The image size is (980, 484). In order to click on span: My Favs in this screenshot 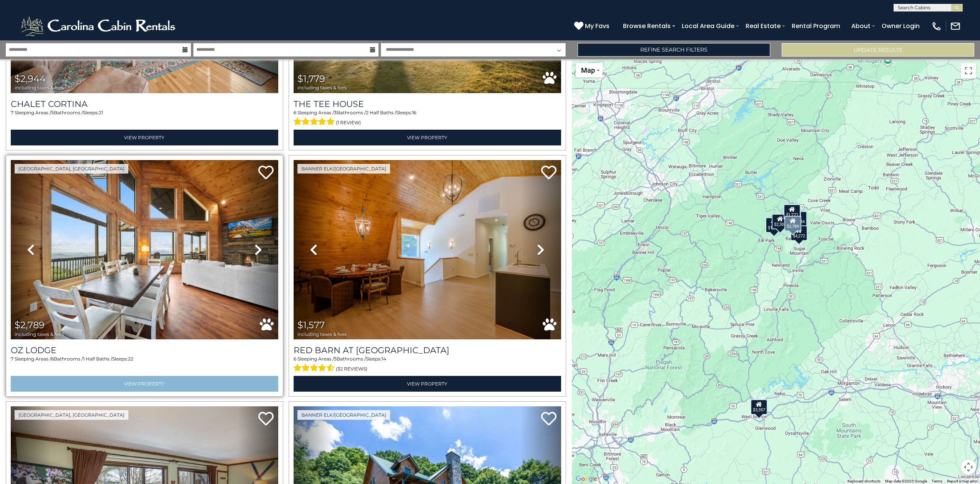, I will do `click(597, 26)`.